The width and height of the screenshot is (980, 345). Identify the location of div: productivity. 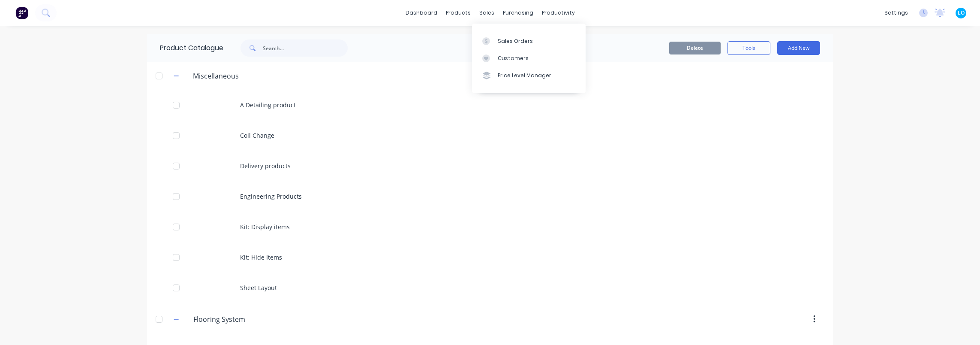
(559, 13).